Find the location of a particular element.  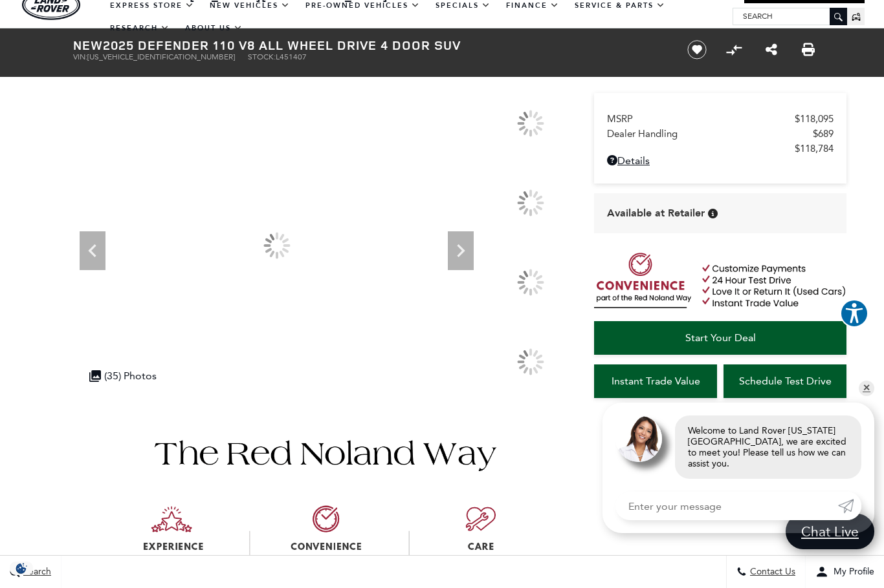

span: Contact Us is located at coordinates (771, 572).